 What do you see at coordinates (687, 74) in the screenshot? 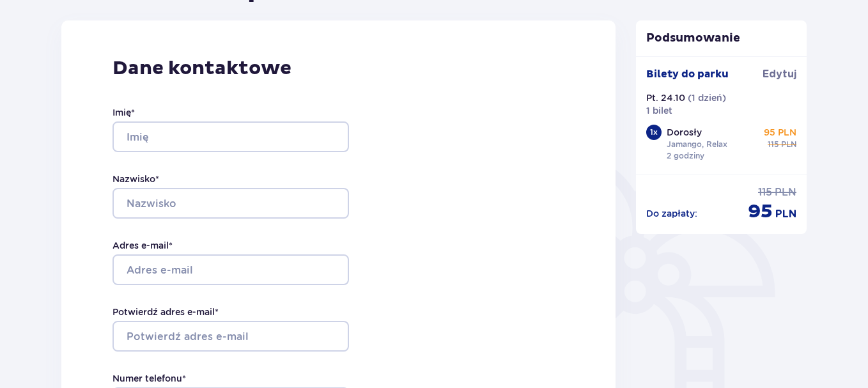
I see `p: Bilety do parku` at bounding box center [687, 74].